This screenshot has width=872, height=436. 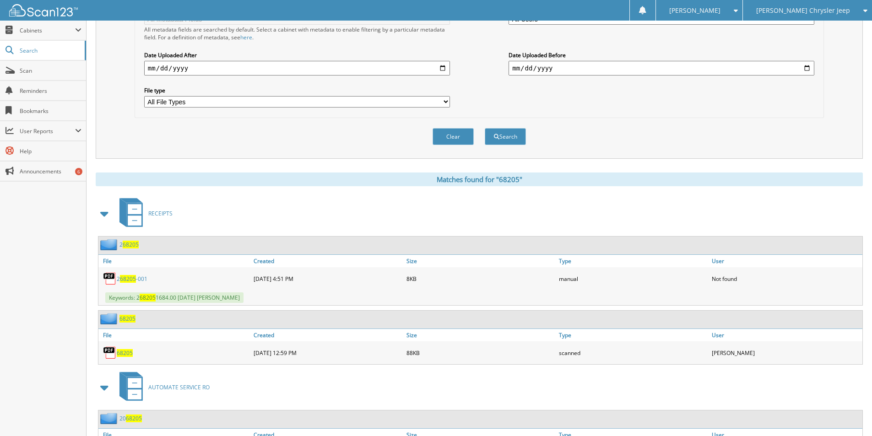 I want to click on span: Cabinets, so click(x=47, y=30).